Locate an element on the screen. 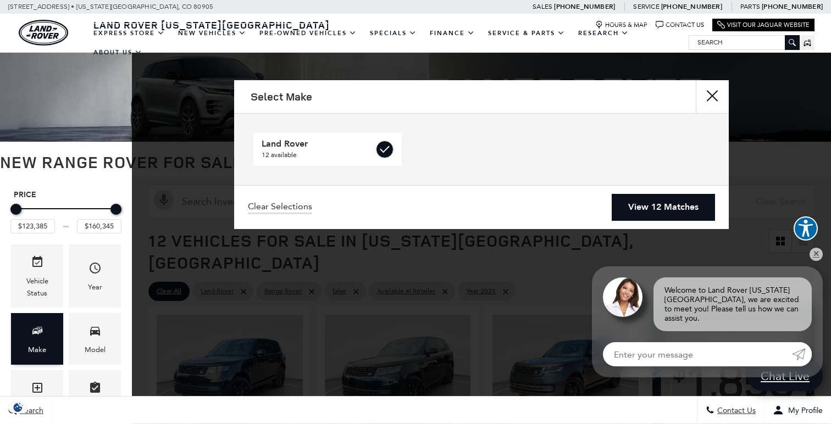 This screenshot has width=831, height=424. div: Maximum Price is located at coordinates (116, 209).